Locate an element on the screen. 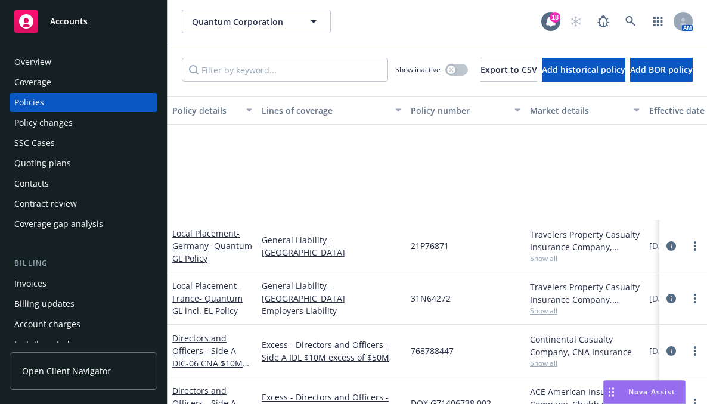 This screenshot has width=707, height=404. a: Coverage gap analysis is located at coordinates (84, 224).